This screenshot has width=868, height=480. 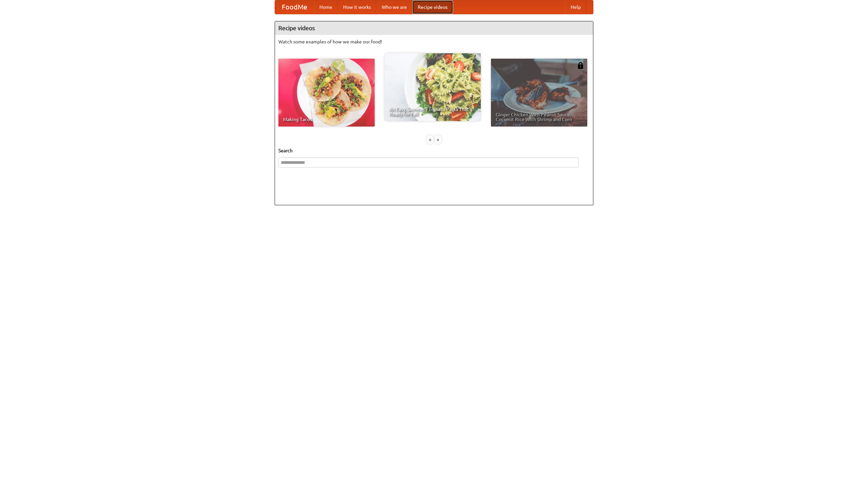 What do you see at coordinates (394, 7) in the screenshot?
I see `a: Who we are` at bounding box center [394, 7].